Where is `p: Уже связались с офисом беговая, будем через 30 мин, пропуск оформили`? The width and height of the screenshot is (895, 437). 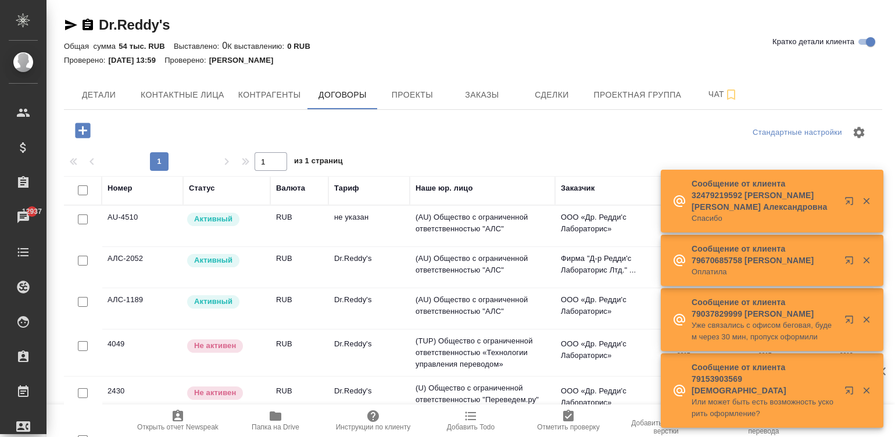 p: Уже связались с офисом беговая, будем через 30 мин, пропуск оформили is located at coordinates (764, 331).